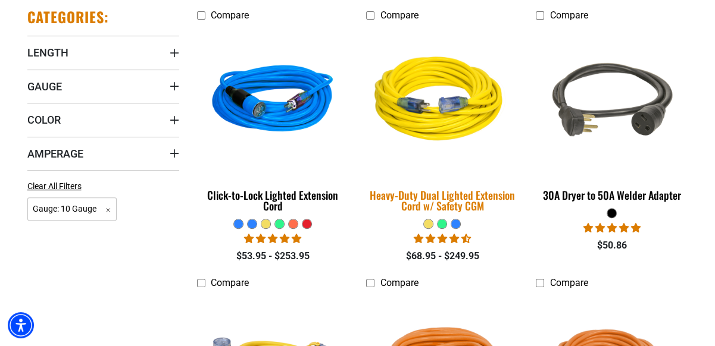 This screenshot has height=346, width=715. Describe the element at coordinates (611, 195) in the screenshot. I see `div: 30A Dryer to 50A Welder Adapter` at that location.